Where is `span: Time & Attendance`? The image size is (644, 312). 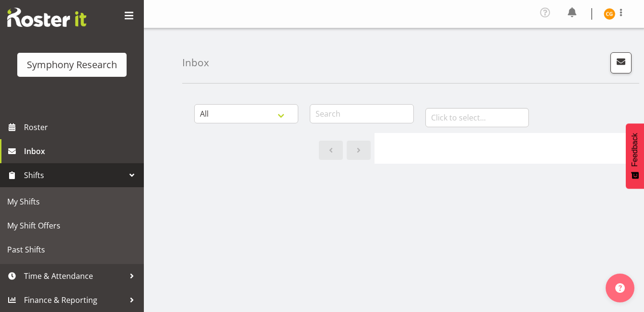 span: Time & Attendance is located at coordinates (74, 276).